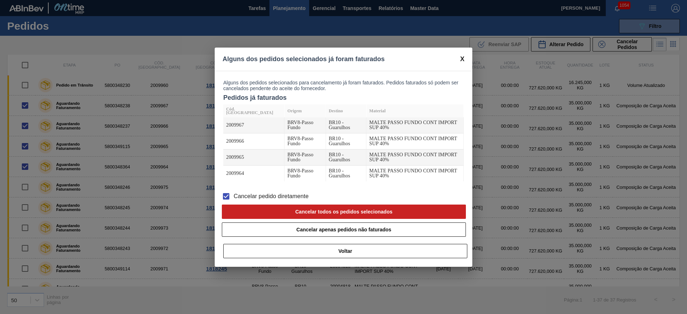 The height and width of the screenshot is (314, 687). What do you see at coordinates (254, 157) in the screenshot?
I see `td: 2009965` at bounding box center [254, 157].